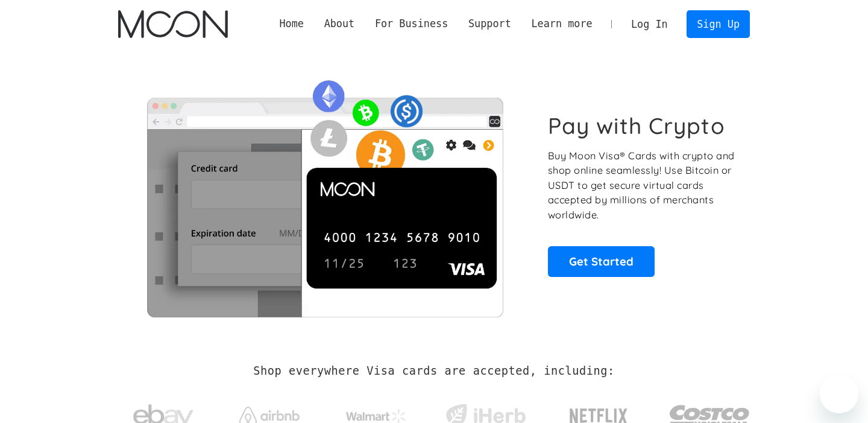 This screenshot has height=423, width=868. I want to click on a: Log In, so click(649, 24).